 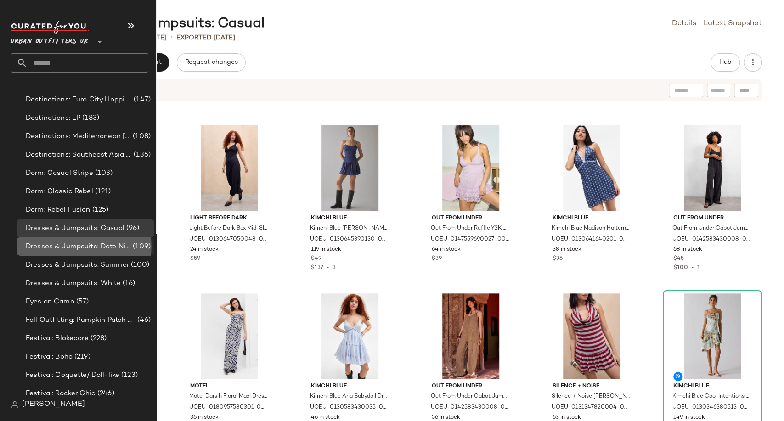 I want to click on img: 0147559690027_066_b, so click(x=471, y=168).